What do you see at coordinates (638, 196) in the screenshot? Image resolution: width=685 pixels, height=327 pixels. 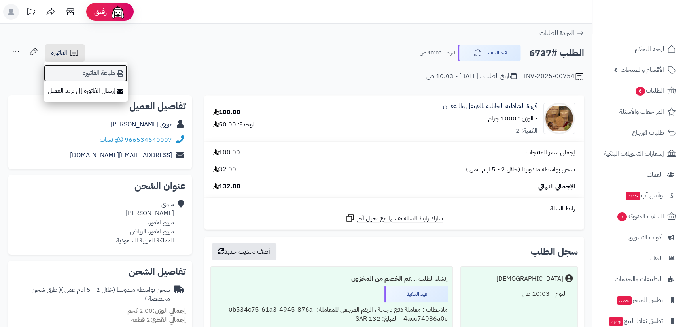 I see `a: وآتس آبجديد` at bounding box center [638, 196].